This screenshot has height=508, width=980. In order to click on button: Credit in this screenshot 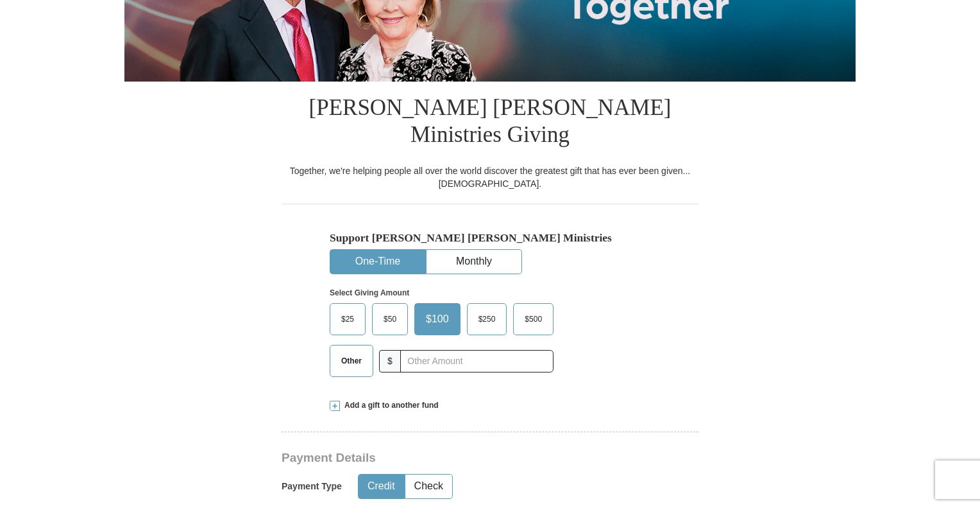, I will do `click(381, 486)`.